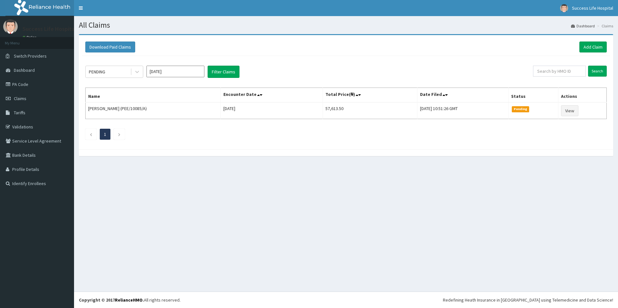  Describe the element at coordinates (583, 95) in the screenshot. I see `th: Actions` at that location.